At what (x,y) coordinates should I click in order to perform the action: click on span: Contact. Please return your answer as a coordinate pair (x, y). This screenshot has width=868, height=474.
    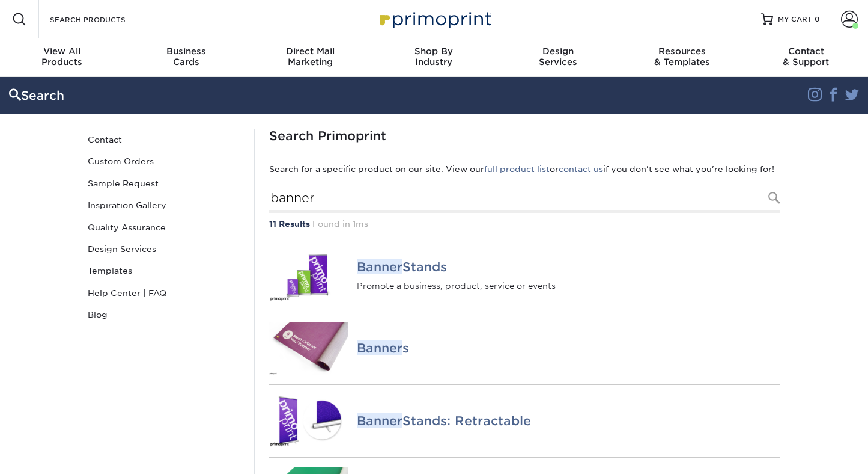
    Looking at the image, I should click on (806, 51).